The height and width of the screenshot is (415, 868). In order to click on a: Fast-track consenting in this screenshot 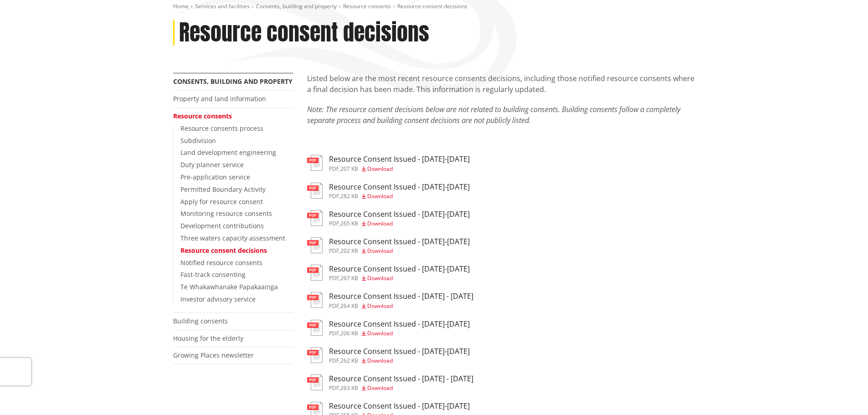, I will do `click(213, 274)`.